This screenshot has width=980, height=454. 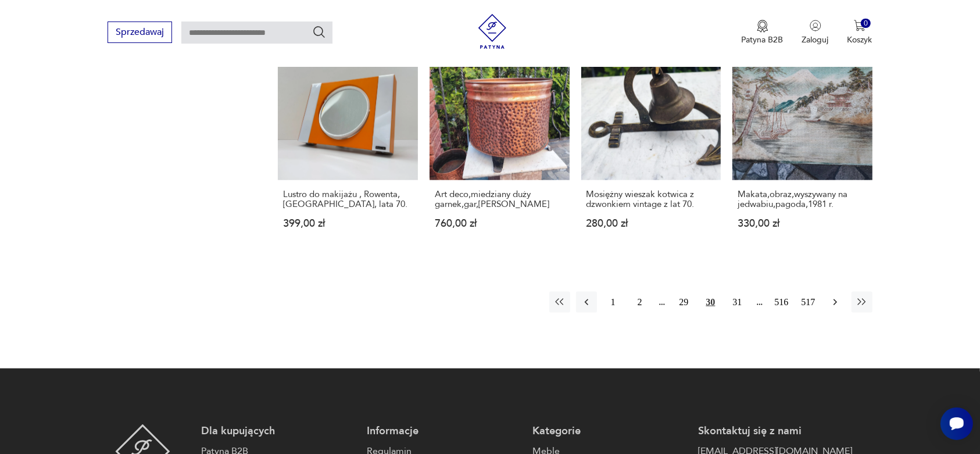 I want to click on p: 399,00 zł, so click(x=347, y=223).